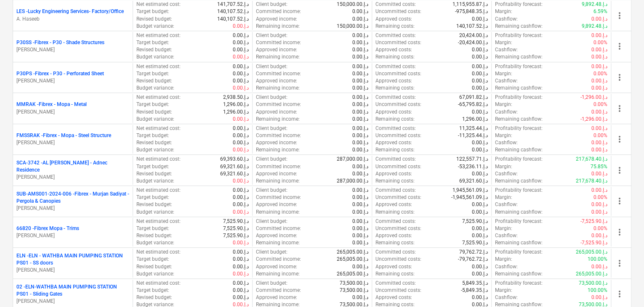  What do you see at coordinates (473, 166) in the screenshot?
I see `p: -53,236.11د.إ.‏` at bounding box center [473, 166].